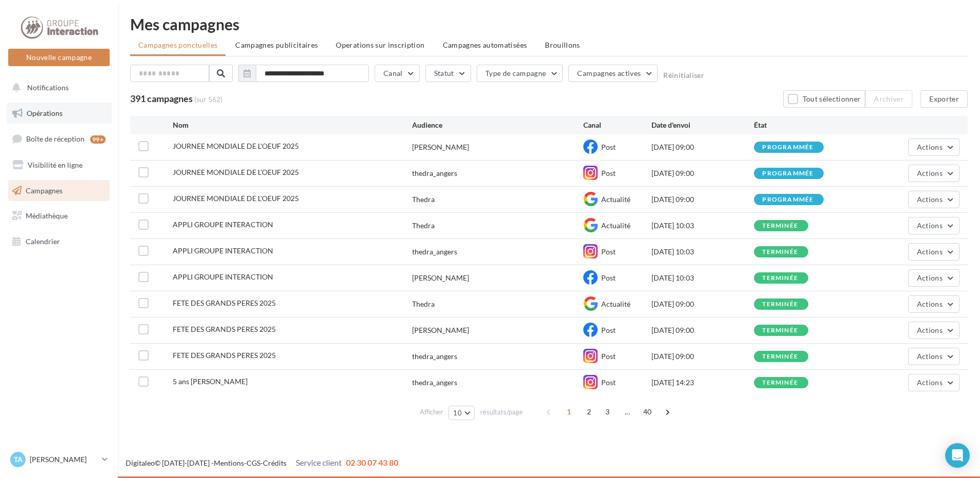 Image resolution: width=980 pixels, height=478 pixels. Describe the element at coordinates (520, 73) in the screenshot. I see `button: Type de campagne` at that location.